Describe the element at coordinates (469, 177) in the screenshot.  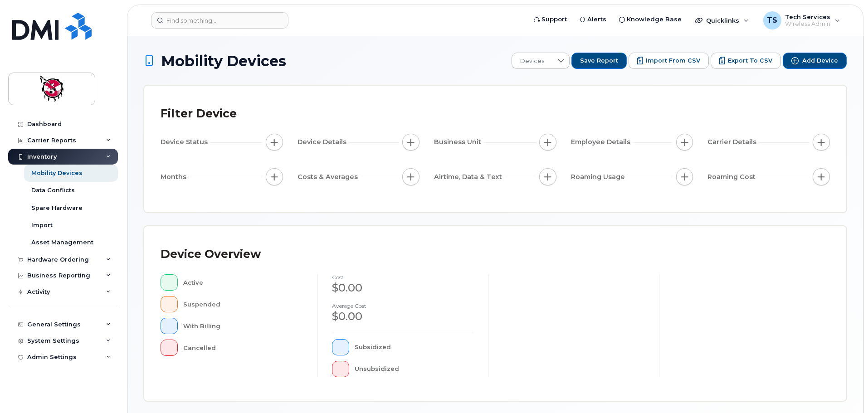
I see `span: Airtime, Data & Text` at that location.